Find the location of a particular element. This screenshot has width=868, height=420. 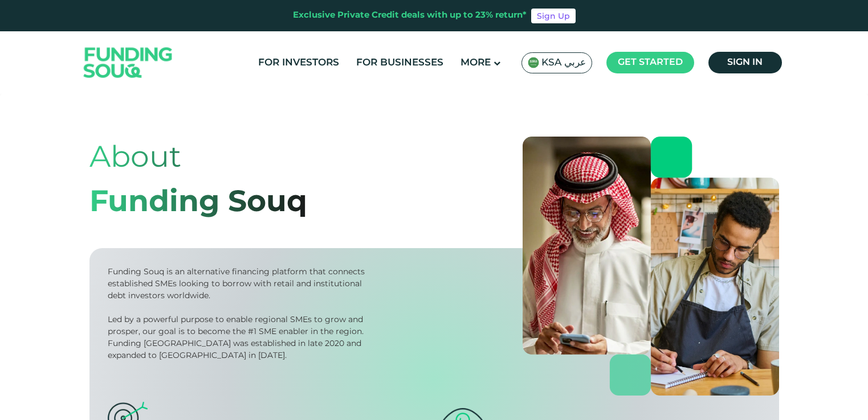

img: Logo is located at coordinates (128, 62).